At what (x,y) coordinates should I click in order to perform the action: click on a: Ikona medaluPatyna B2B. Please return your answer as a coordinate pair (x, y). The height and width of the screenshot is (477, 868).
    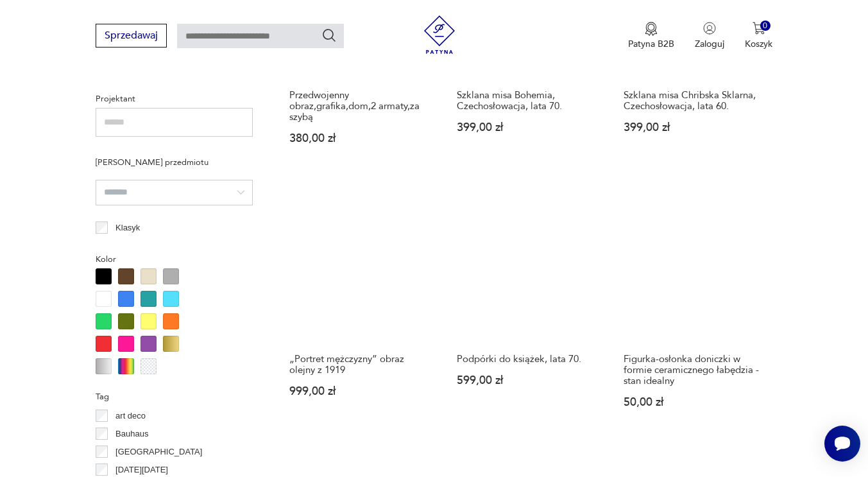
    Looking at the image, I should click on (651, 36).